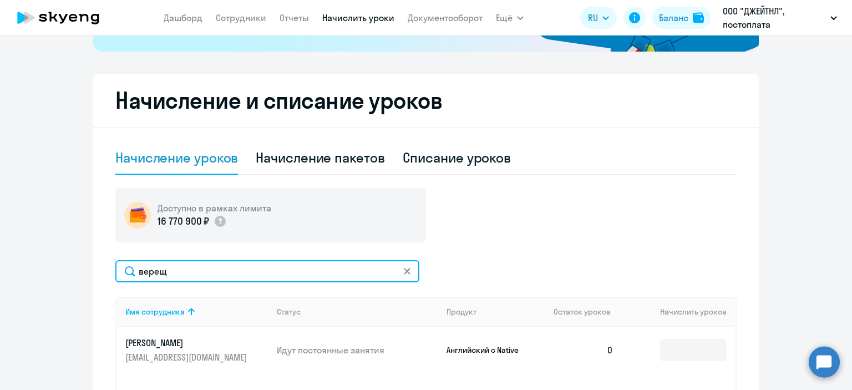  What do you see at coordinates (593, 18) in the screenshot?
I see `span: RU` at bounding box center [593, 18].